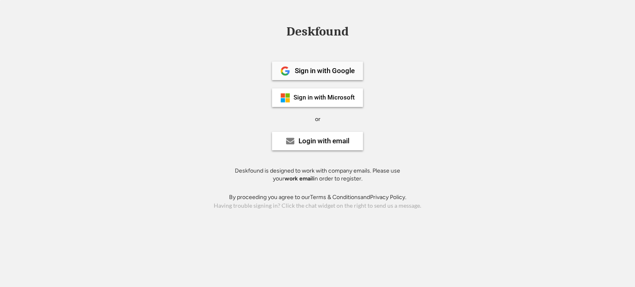  What do you see at coordinates (318, 175) in the screenshot?
I see `div: Deskfound is designed to work with company emails. Please use your in order to register.` at bounding box center [318, 175].